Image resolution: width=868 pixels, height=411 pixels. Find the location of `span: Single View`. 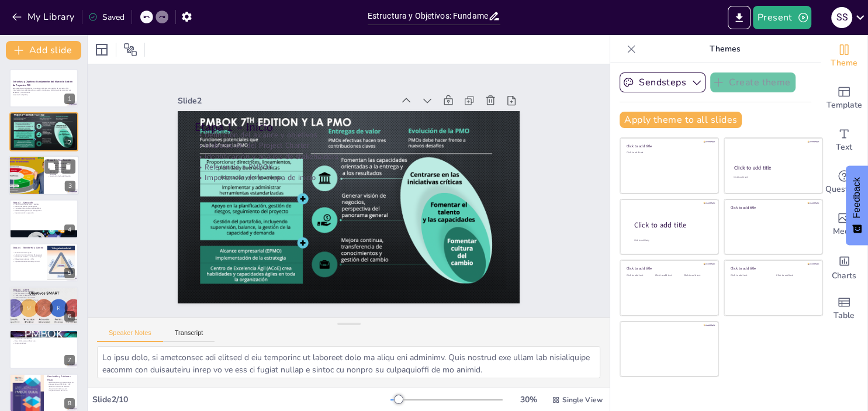

span: Single View is located at coordinates (582, 400).